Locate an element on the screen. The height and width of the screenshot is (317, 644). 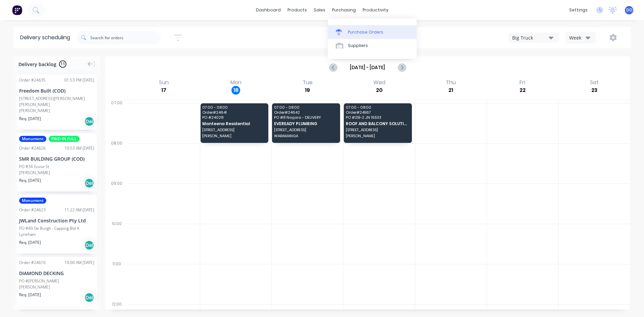
div: sales is located at coordinates (319, 10).